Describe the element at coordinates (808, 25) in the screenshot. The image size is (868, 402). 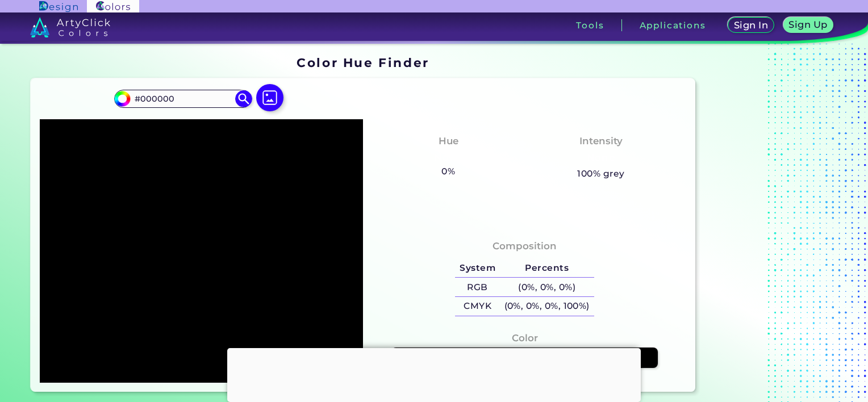
I see `a: Sign Up` at that location.